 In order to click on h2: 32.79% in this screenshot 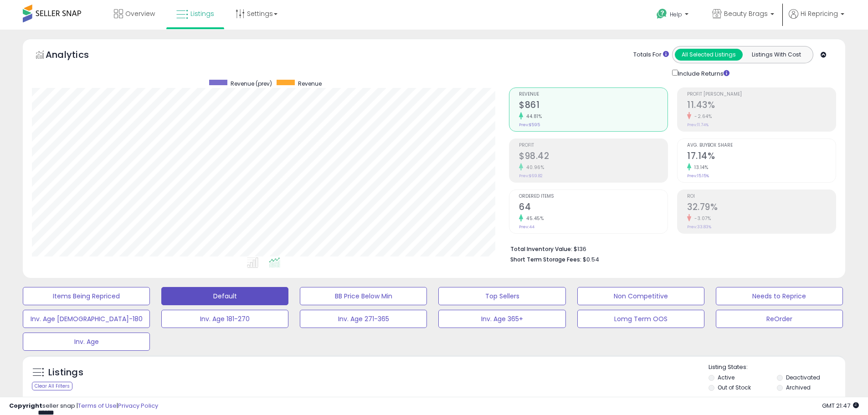, I will do `click(761, 208)`.